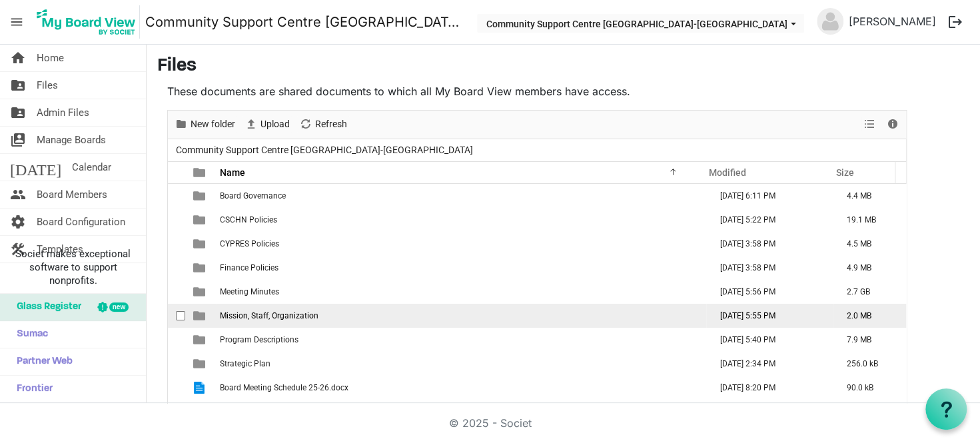  Describe the element at coordinates (60, 249) in the screenshot. I see `span: Templates` at that location.